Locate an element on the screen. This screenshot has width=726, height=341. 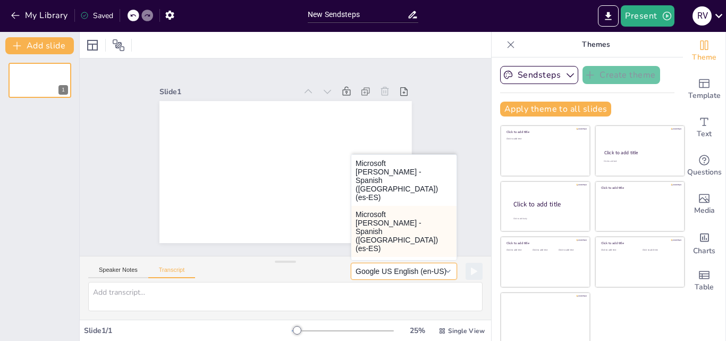
div: Layout is located at coordinates (93, 45).